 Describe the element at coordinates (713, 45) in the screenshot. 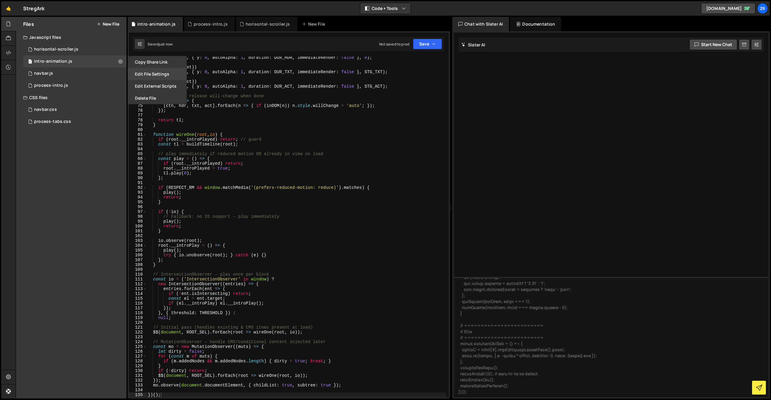

I see `button: Start new chat` at that location.